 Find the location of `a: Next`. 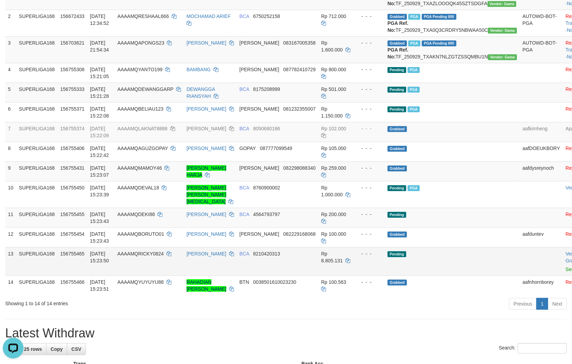

a: Next is located at coordinates (557, 304).